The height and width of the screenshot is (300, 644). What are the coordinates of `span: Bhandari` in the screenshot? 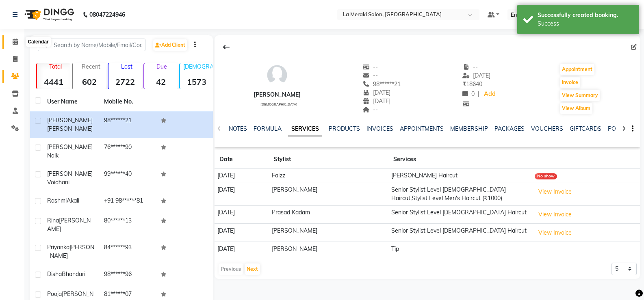 It's located at (73, 274).